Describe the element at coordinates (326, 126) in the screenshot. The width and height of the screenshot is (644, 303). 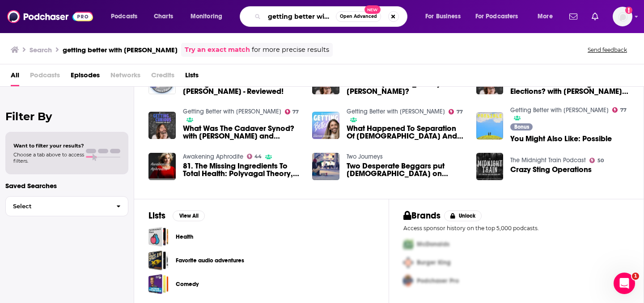
I see `img: What Happened To Separation Of Church And State? with Dr. Lauren Turek` at that location.